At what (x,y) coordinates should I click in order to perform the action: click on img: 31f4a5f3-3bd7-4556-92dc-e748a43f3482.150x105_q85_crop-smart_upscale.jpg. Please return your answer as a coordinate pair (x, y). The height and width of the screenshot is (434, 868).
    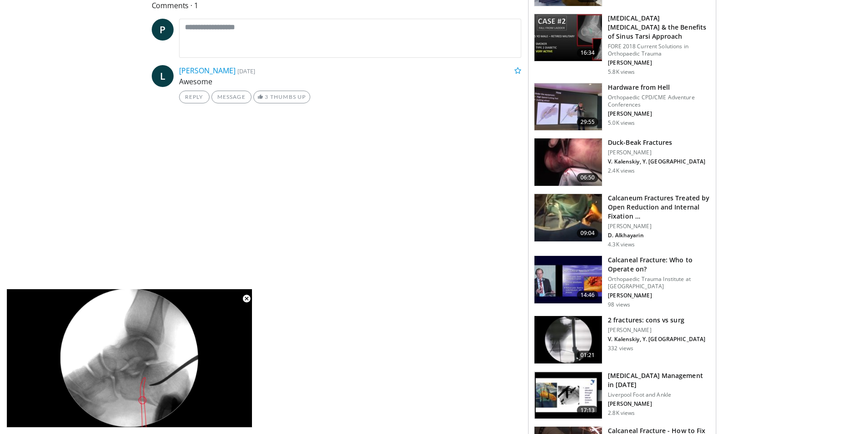
    Looking at the image, I should click on (568, 280).